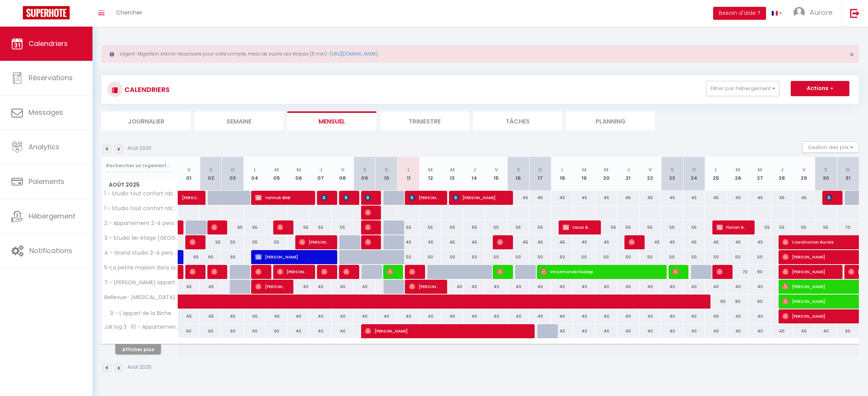  What do you see at coordinates (672, 173) in the screenshot?
I see `th: 23` at bounding box center [672, 173].